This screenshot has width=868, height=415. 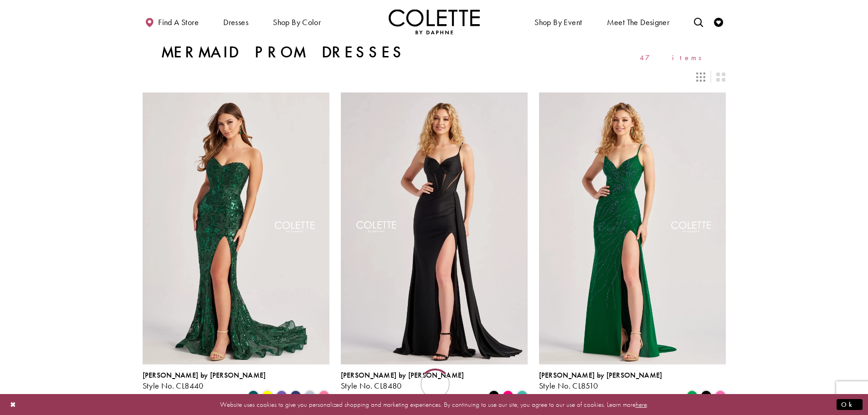 I want to click on span: Style No. CL8510, so click(x=568, y=385).